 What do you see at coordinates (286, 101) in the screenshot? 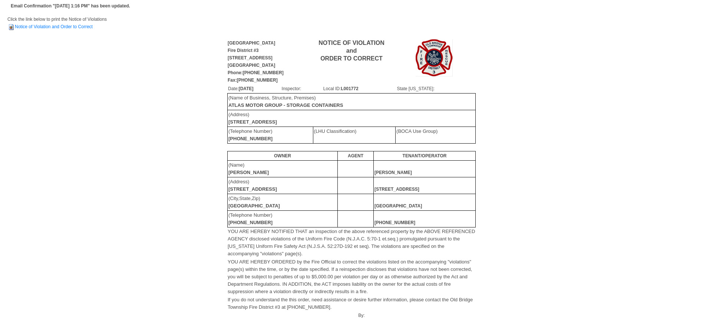
I see `font: (Name of Business, Structure, Premises)` at bounding box center [286, 101].